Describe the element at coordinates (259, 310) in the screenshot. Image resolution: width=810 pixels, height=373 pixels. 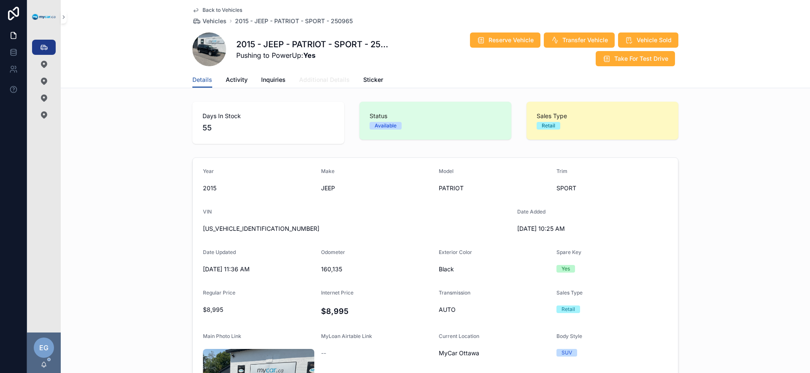
I see `span: $8,995` at that location.